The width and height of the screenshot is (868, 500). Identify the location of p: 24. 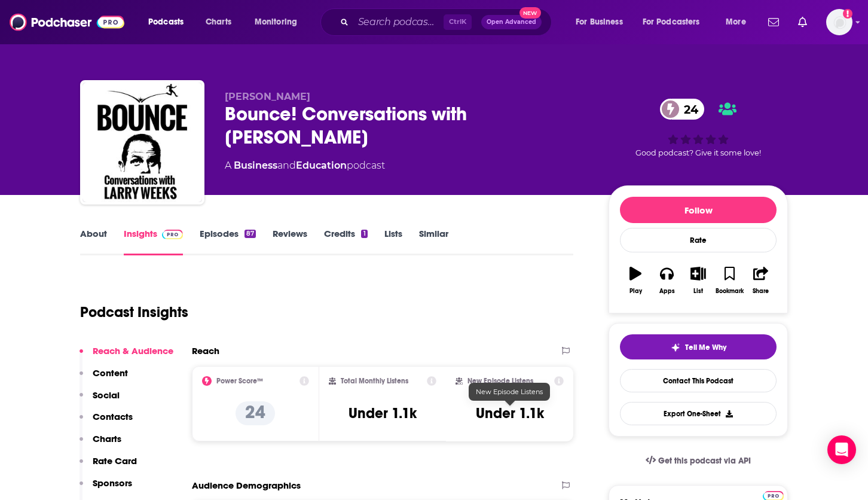
(255, 413).